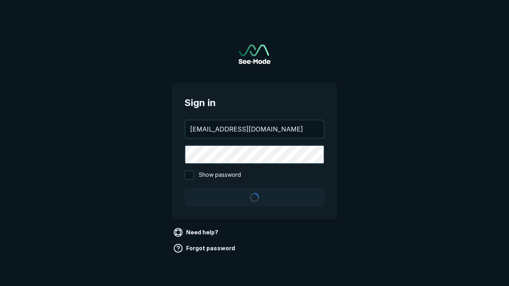 Image resolution: width=509 pixels, height=286 pixels. What do you see at coordinates (255, 54) in the screenshot?
I see `img: See-Mode Logo` at bounding box center [255, 54].